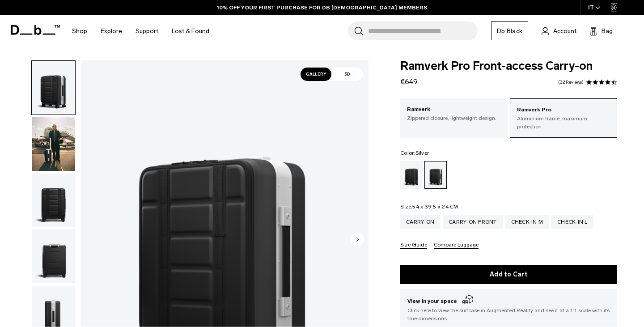 The height and width of the screenshot is (327, 644). I want to click on a: Check-in L, so click(572, 222).